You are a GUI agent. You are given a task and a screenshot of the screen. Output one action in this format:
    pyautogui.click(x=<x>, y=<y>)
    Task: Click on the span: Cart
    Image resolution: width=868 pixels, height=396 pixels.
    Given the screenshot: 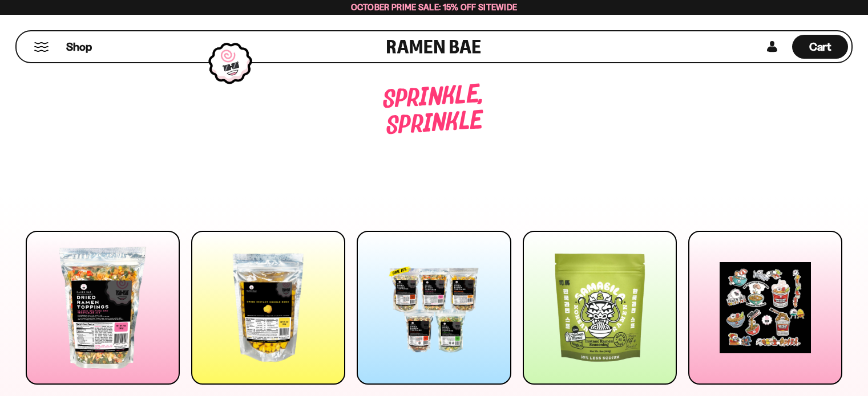 What is the action you would take?
    pyautogui.click(x=820, y=47)
    